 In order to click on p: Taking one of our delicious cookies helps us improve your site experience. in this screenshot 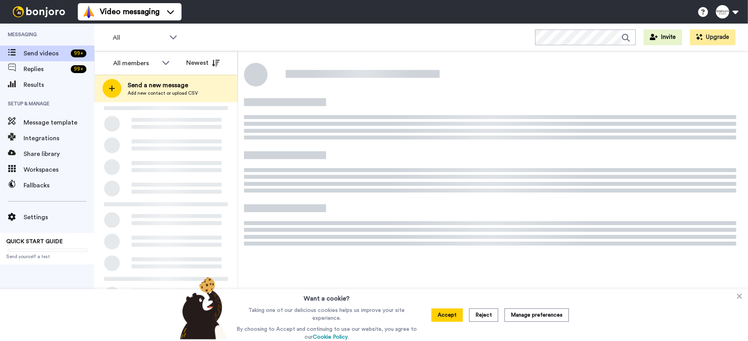, I will do `click(326, 314)`.